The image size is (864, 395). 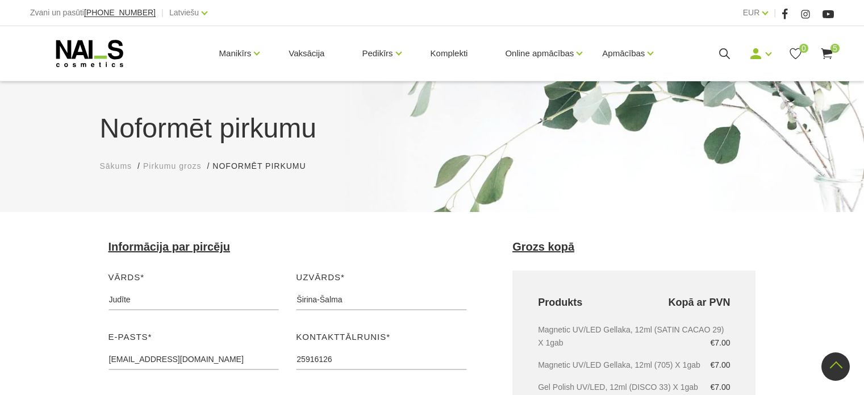 What do you see at coordinates (116, 166) in the screenshot?
I see `span: Sākums` at bounding box center [116, 166].